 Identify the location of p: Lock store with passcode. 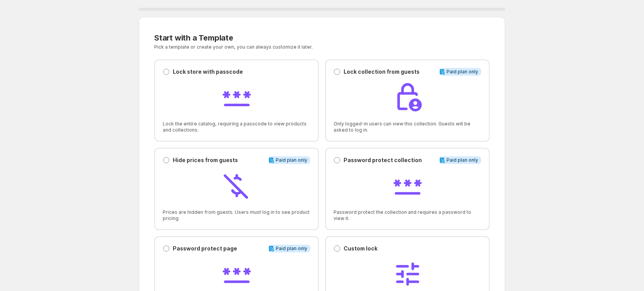
(208, 72).